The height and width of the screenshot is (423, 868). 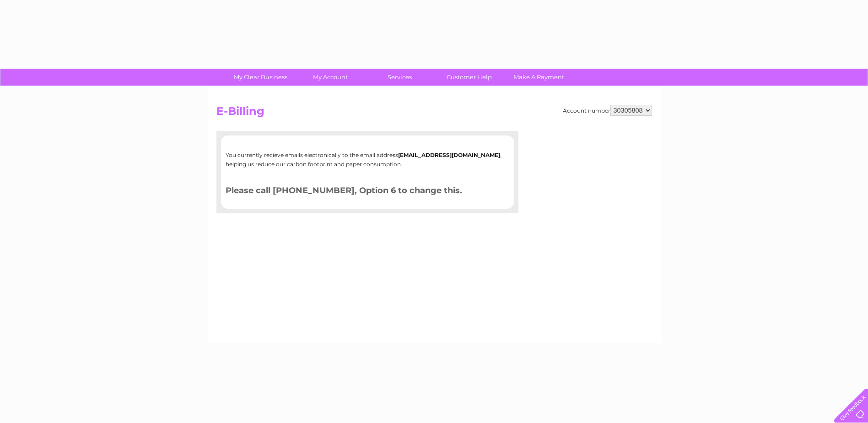 I want to click on a: My Clear Business, so click(x=261, y=77).